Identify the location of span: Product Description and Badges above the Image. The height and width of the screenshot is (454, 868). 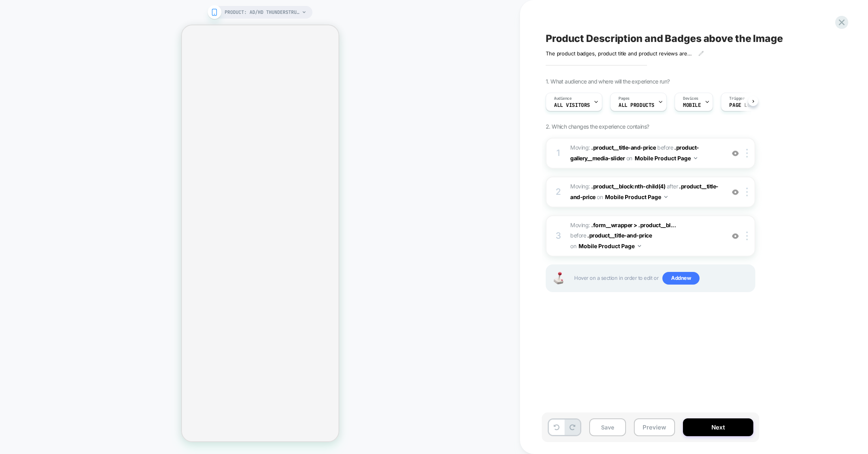
(665, 38).